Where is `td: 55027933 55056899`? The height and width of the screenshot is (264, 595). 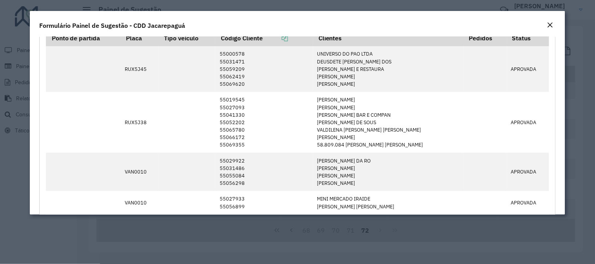
td: 55027933 55056899 is located at coordinates (264, 203).